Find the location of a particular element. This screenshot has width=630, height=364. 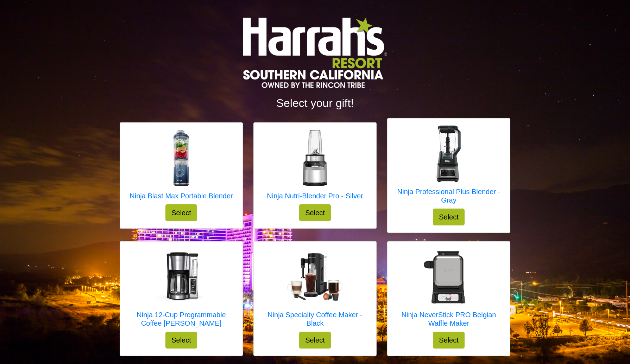

a: Ninja Nutri-Blender Pro - Silver Ninja Nutri-Blender Pro - Silver is located at coordinates (315, 167).